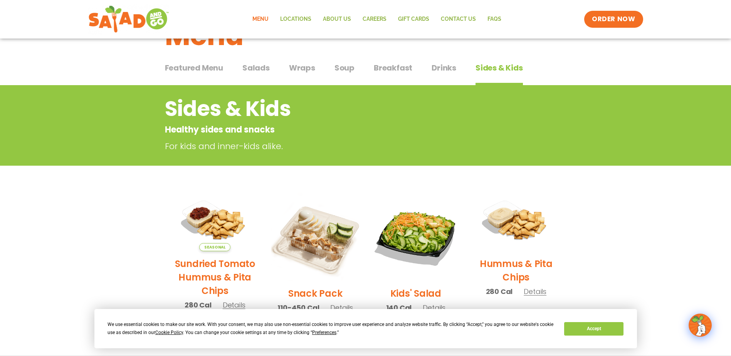 This screenshot has width=731, height=356. I want to click on img: wpChatIcon, so click(700, 325).